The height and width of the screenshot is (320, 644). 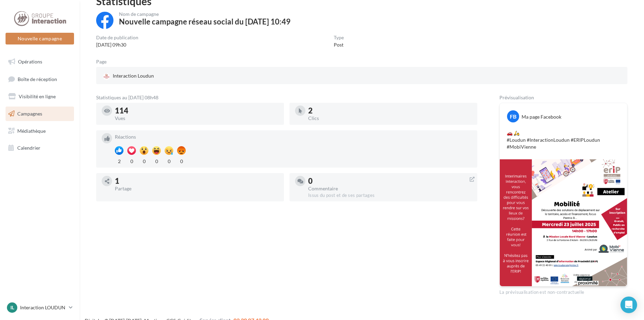 I want to click on div: La prévisualisation est non-contractuelle, so click(x=563, y=291).